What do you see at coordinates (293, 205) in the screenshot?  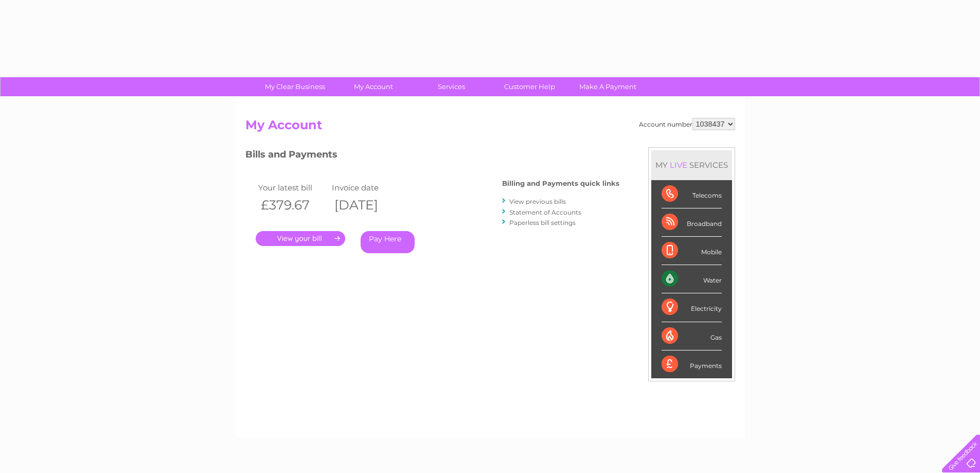 I see `th: £379.67` at bounding box center [293, 205].